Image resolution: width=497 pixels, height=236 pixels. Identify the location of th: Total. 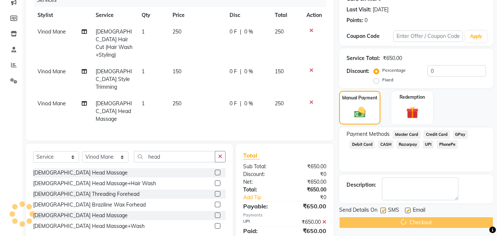
(286, 15).